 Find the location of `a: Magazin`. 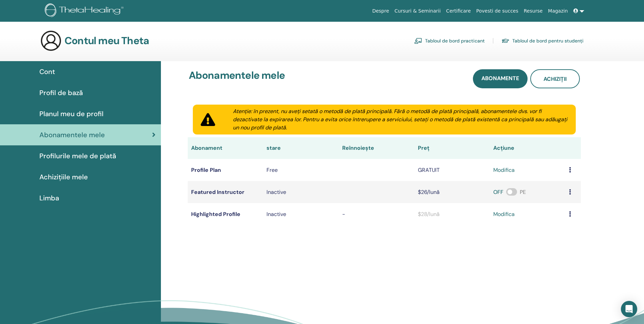

a: Magazin is located at coordinates (558, 11).